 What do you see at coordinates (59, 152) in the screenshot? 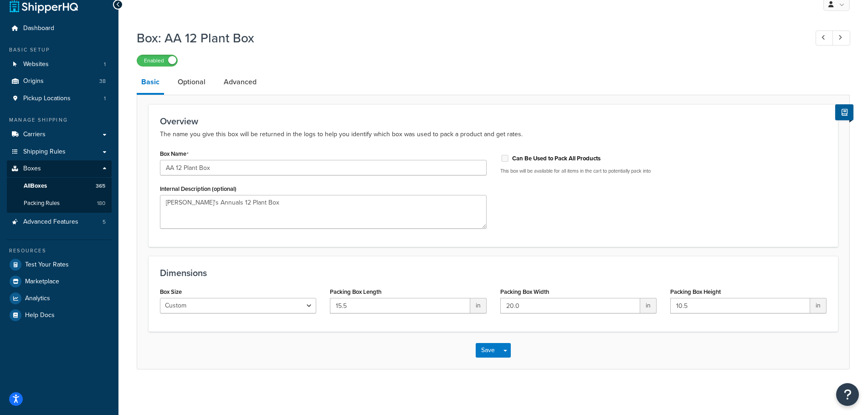
I see `li: Shipping Rules` at bounding box center [59, 152].